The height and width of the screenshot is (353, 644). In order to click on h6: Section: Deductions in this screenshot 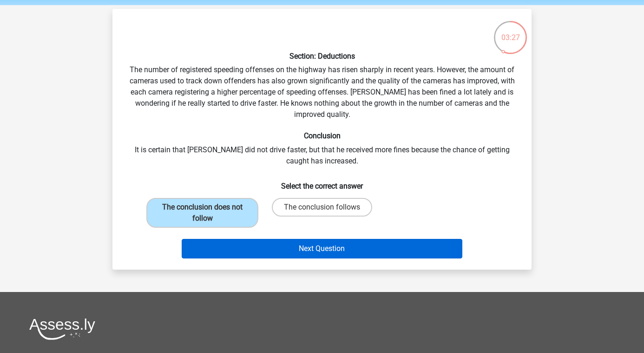, I will do `click(322, 56)`.